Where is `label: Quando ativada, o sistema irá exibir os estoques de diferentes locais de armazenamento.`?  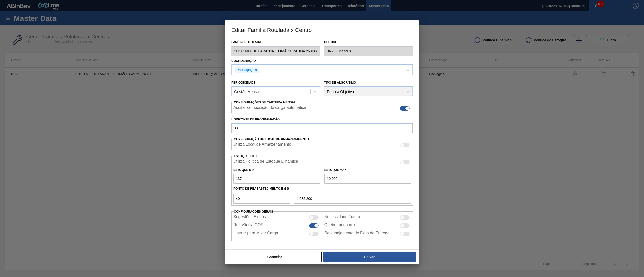 label: Quando ativada, o sistema irá exibir os estoques de diferentes locais de armazenamento. is located at coordinates (262, 145).